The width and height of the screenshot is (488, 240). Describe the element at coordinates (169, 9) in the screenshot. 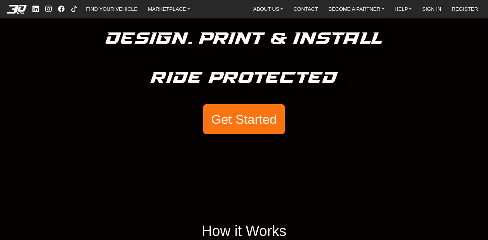

I see `a: MARKETPLACE` at that location.